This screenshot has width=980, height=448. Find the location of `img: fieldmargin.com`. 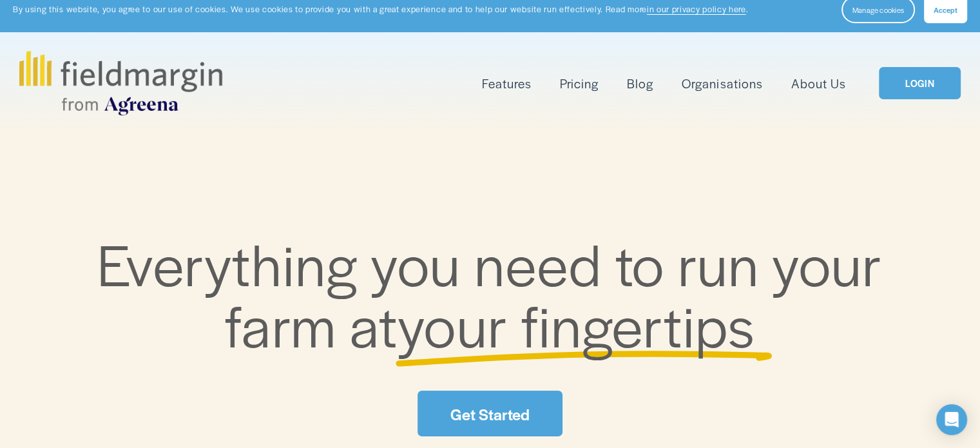

img: fieldmargin.com is located at coordinates (121, 83).